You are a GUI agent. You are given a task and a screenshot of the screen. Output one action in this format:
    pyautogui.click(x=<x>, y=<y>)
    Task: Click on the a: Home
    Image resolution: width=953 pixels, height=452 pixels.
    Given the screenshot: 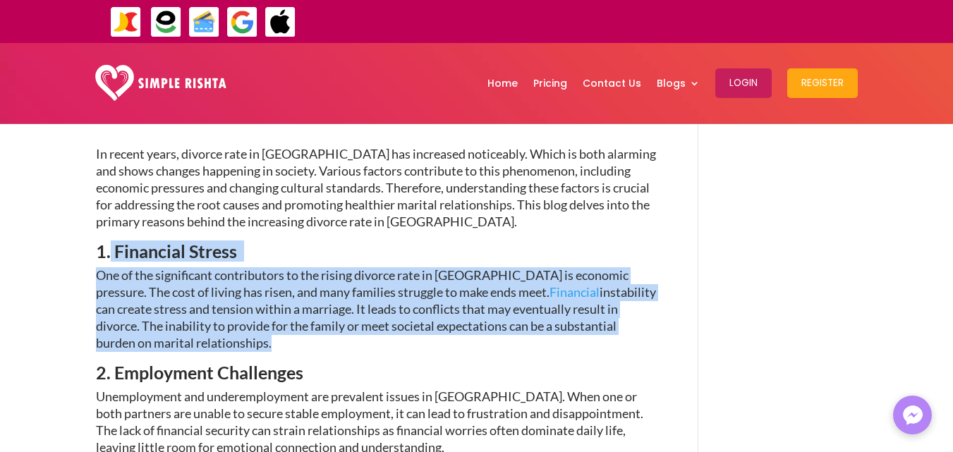 What is the action you would take?
    pyautogui.click(x=502, y=83)
    